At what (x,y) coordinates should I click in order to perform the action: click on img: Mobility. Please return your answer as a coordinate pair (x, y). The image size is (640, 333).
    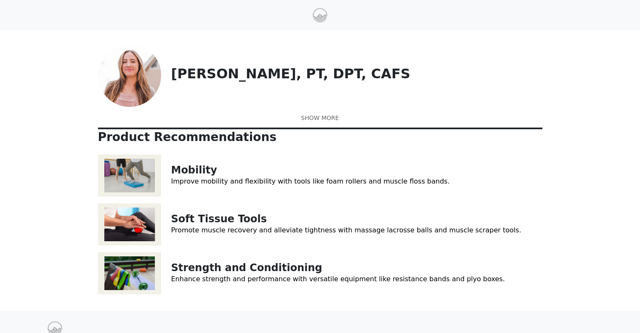
    Looking at the image, I should click on (130, 176).